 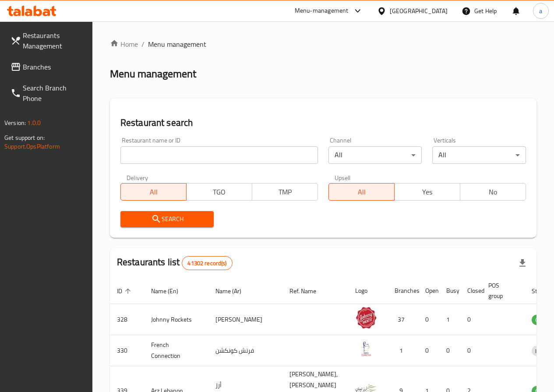 I want to click on th: Logo, so click(x=367, y=291).